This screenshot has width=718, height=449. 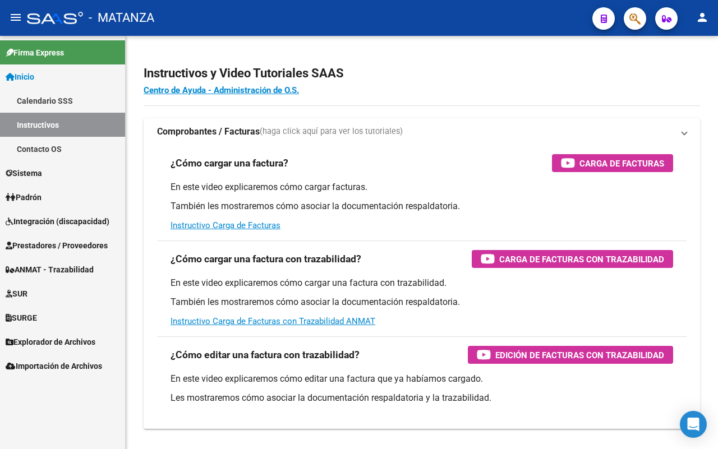 What do you see at coordinates (208, 132) in the screenshot?
I see `strong: Comprobantes / Facturas` at bounding box center [208, 132].